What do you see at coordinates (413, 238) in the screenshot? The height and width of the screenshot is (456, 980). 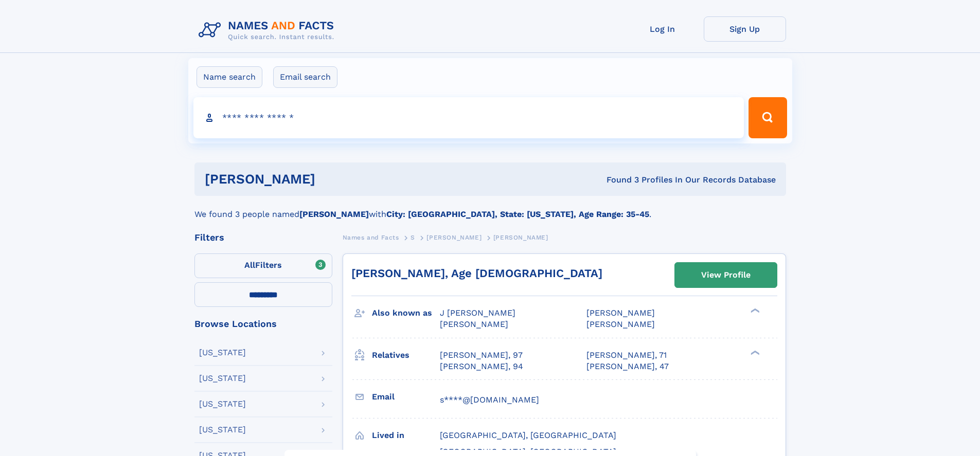 I see `span: S` at bounding box center [413, 238].